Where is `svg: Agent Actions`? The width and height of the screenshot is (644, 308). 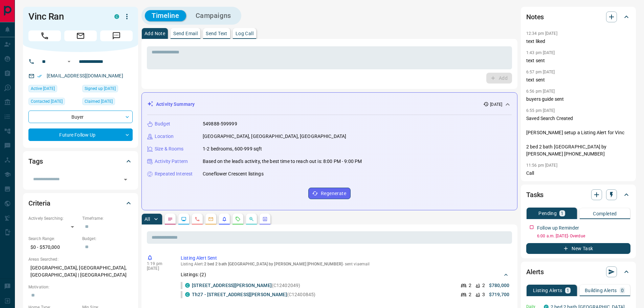
svg: Agent Actions is located at coordinates (265, 219).